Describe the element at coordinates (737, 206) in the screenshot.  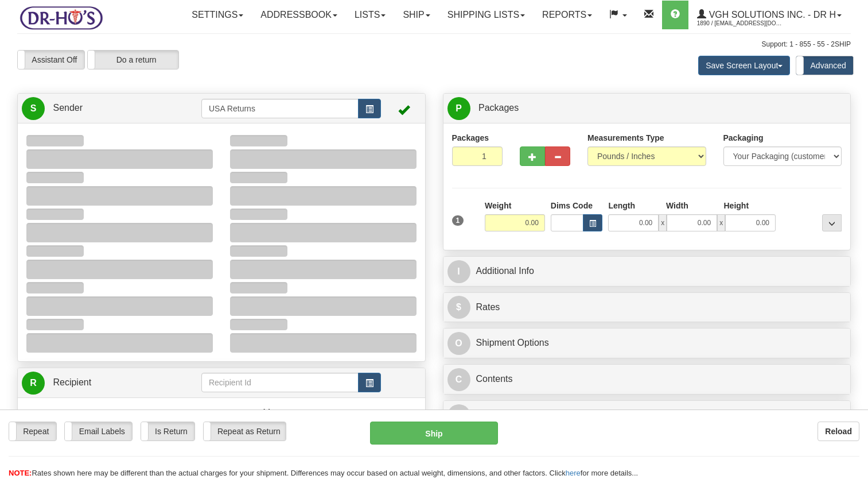
I see `label: Height` at that location.